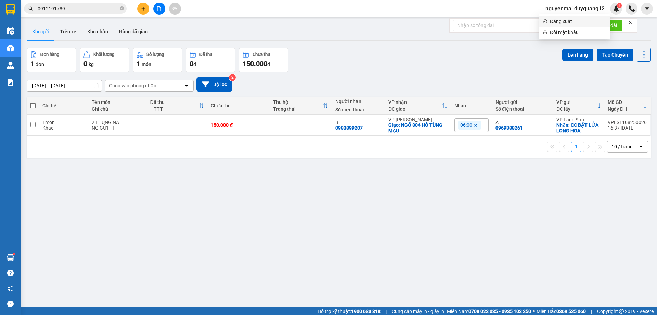 The width and height of the screenshot is (657, 315). Describe the element at coordinates (628, 122) in the screenshot. I see `div: VPLS1108250026` at that location.